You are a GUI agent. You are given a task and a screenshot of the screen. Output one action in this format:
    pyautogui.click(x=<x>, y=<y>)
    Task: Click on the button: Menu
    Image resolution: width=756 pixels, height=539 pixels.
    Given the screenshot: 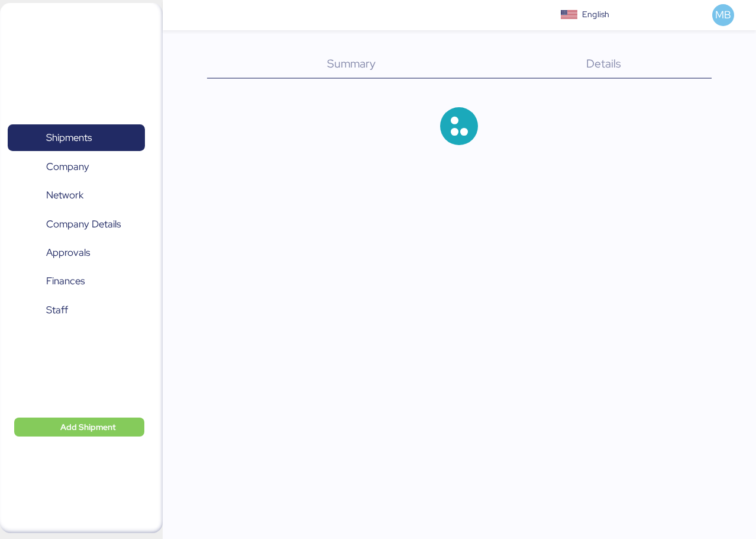 What is the action you would take?
    pyautogui.click(x=180, y=16)
    